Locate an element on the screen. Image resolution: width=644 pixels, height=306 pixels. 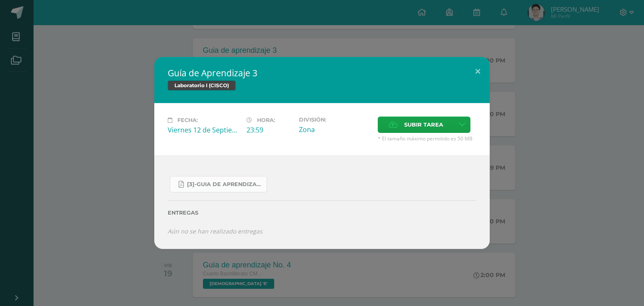
h2: Guía de Aprendizaje 3 is located at coordinates (322, 73).